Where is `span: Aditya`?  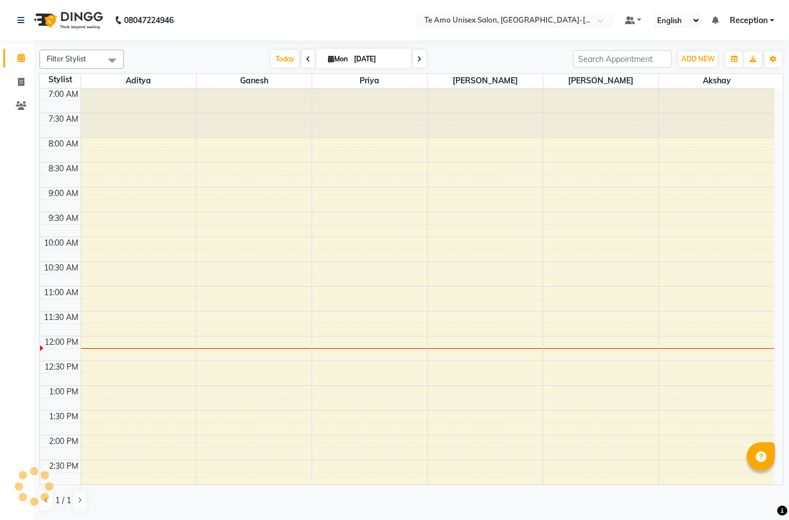 span: Aditya is located at coordinates (139, 81).